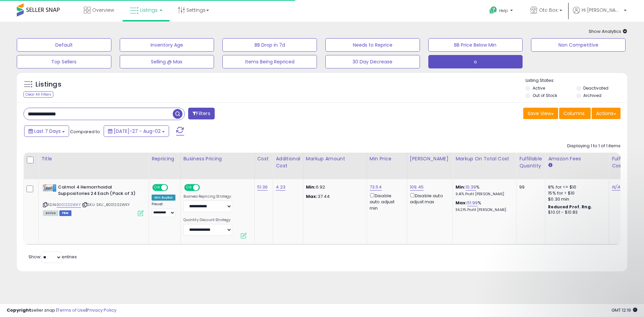 This screenshot has height=317, width=644. Describe the element at coordinates (288, 162) in the screenshot. I see `div: Additional Cost` at that location.